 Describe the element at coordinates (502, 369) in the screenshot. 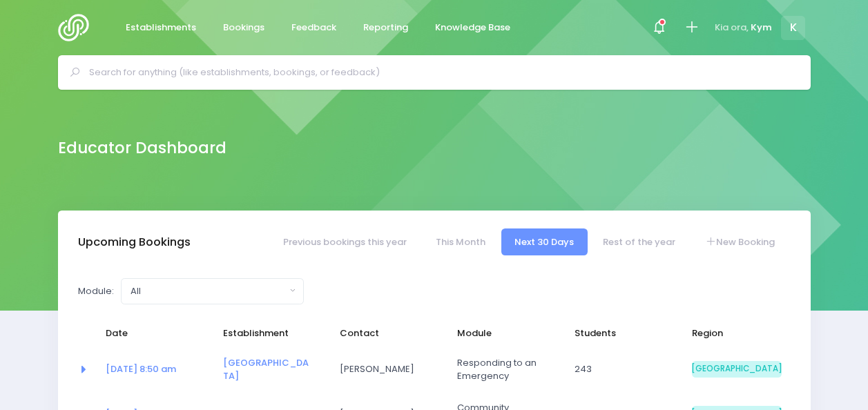

I see `span: Responding to an Emergency` at that location.